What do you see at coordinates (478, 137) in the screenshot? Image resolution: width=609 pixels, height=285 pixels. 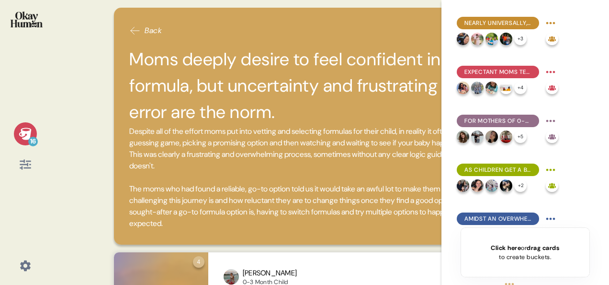 I see `img: profilepic_30440971285548465.jpg` at bounding box center [478, 137].